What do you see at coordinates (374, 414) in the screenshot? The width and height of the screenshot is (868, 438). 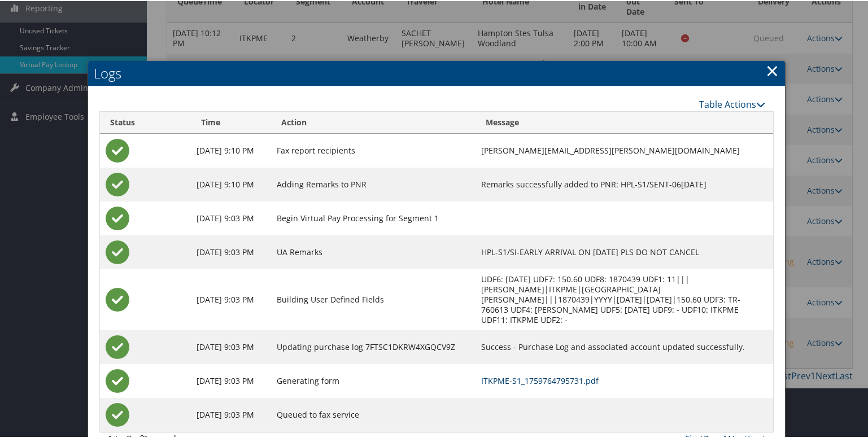 I see `td: Queued to fax service` at bounding box center [374, 414].